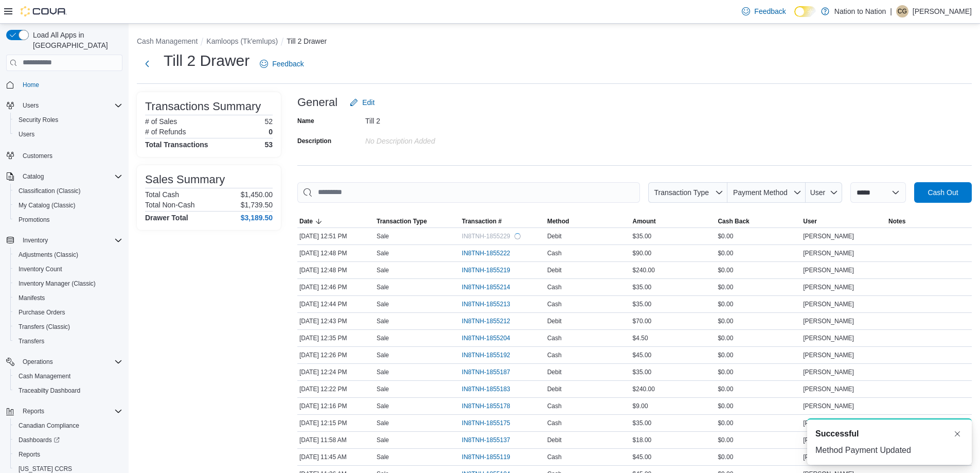 This screenshot has width=980, height=473. Describe the element at coordinates (587, 221) in the screenshot. I see `button: Method` at that location.